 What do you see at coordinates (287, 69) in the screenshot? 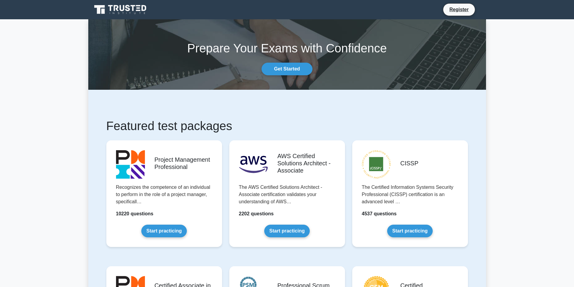
I see `a: Get Started` at bounding box center [287, 69].